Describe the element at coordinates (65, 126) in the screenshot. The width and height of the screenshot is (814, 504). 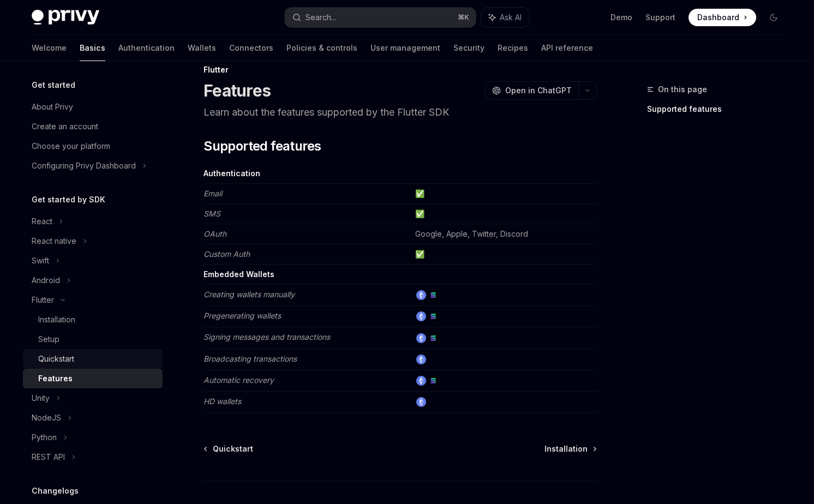
I see `div: Create an account` at that location.